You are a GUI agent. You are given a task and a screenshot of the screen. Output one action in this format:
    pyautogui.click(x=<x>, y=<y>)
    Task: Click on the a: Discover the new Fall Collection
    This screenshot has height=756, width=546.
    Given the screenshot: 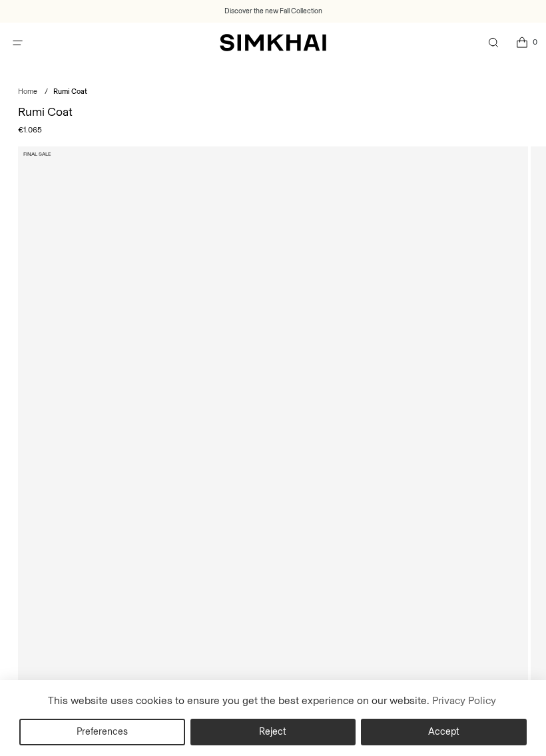 What is the action you would take?
    pyautogui.click(x=273, y=11)
    